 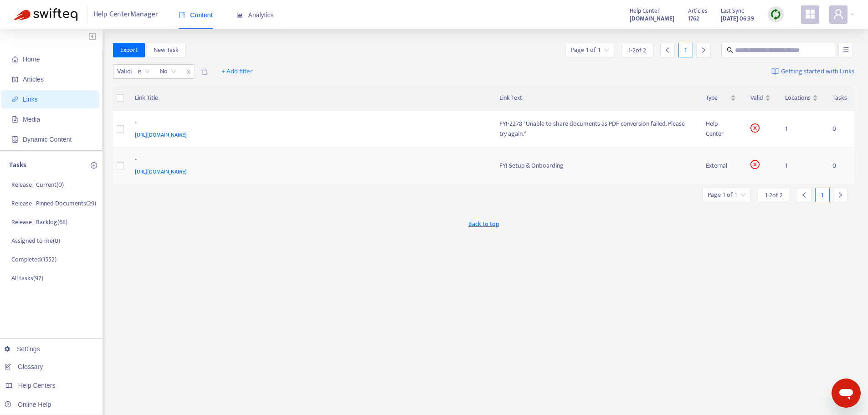 I want to click on th: Valid, so click(x=761, y=98).